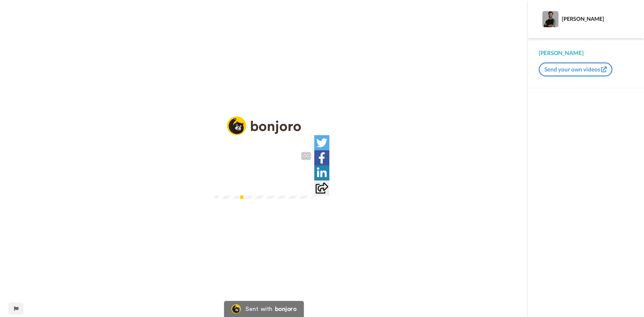 This screenshot has width=644, height=317. I want to click on img: Full screen, so click(305, 186).